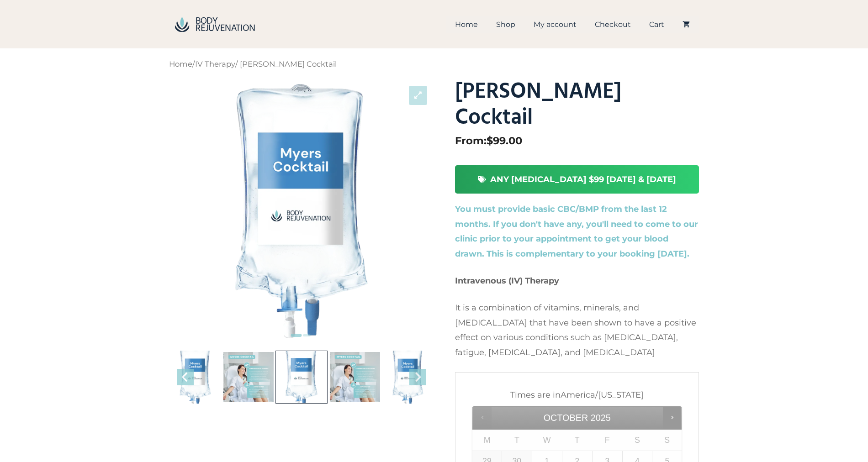 This screenshot has height=462, width=868. I want to click on span: October, so click(566, 418).